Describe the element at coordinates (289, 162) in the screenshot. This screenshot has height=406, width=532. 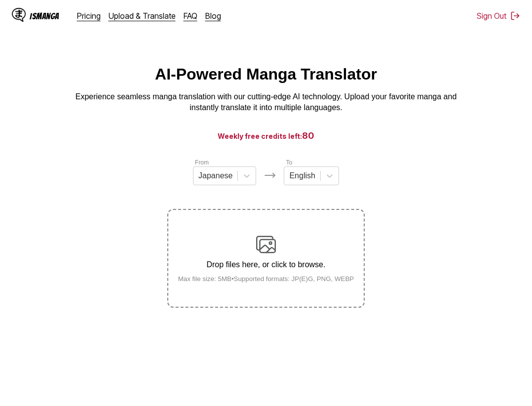
I see `label: To` at that location.